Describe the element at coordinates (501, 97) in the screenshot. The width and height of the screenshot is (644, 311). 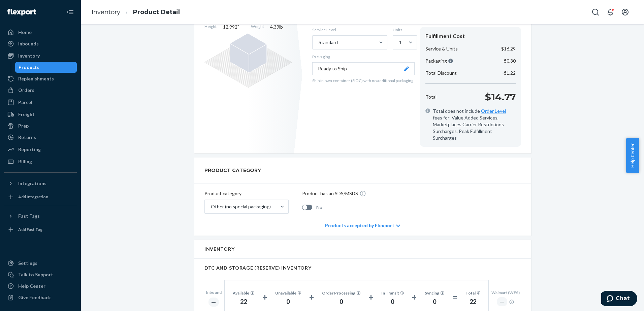
I see `p: $14.77` at that location.